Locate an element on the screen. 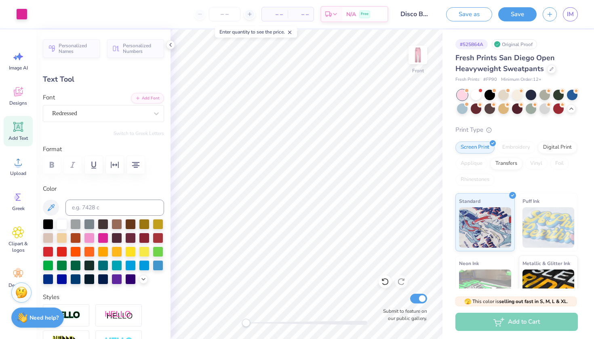 Image resolution: width=594 pixels, height=339 pixels. span: This color is . is located at coordinates (516, 301).